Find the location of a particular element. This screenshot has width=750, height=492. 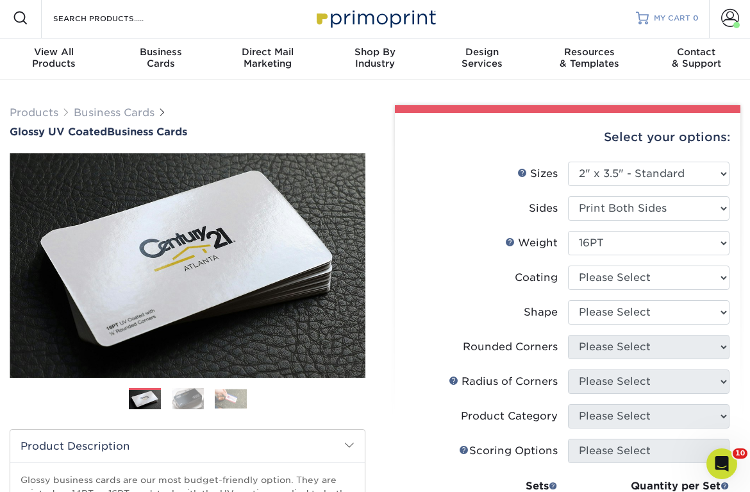

span: Business is located at coordinates (160, 52).